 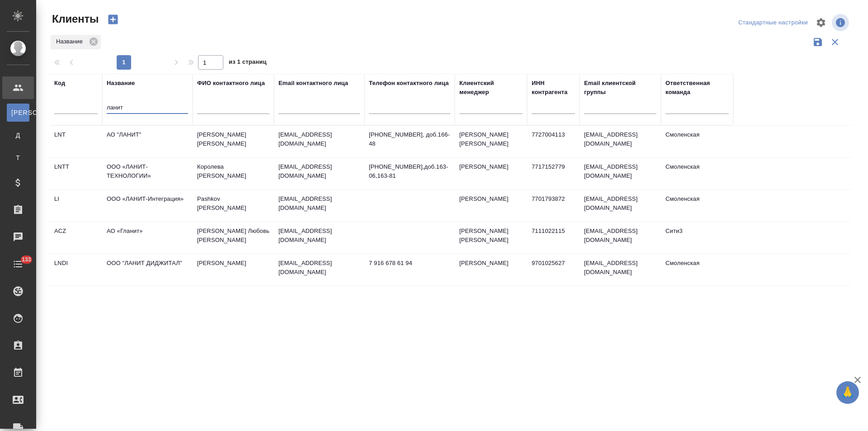 What do you see at coordinates (491, 88) in the screenshot?
I see `div: Клиентский менеджер` at bounding box center [491, 88].